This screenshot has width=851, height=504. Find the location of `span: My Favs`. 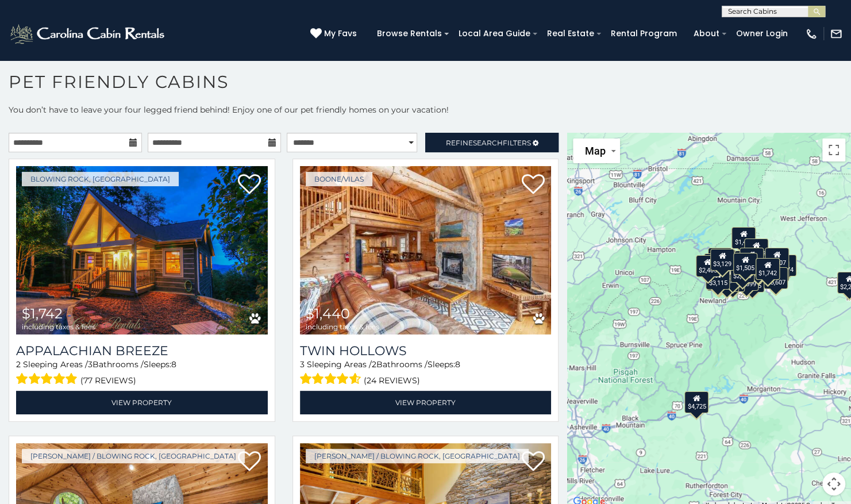

span: My Favs is located at coordinates (341, 33).